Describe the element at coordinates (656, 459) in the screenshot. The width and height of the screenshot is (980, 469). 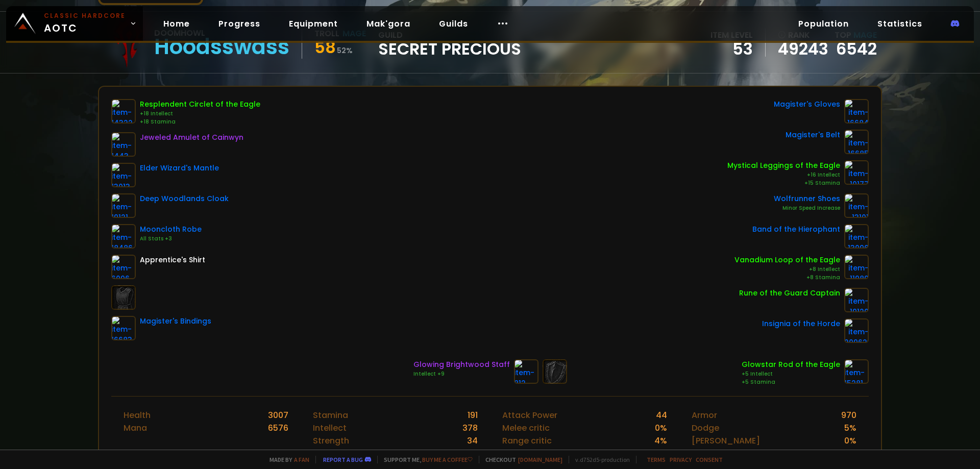
I see `a: Terms` at that location.